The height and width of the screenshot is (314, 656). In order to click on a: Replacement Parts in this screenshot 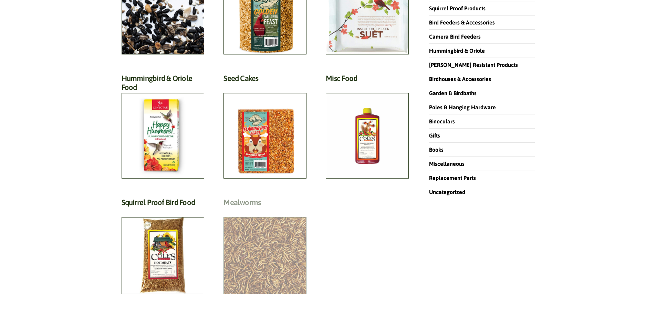, I will do `click(452, 178)`.